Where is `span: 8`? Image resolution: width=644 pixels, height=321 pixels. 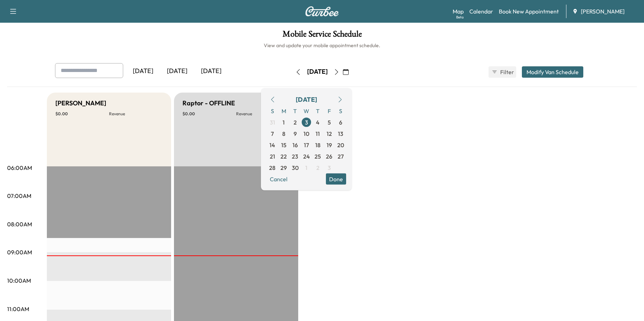 span: 8 is located at coordinates (284, 133).